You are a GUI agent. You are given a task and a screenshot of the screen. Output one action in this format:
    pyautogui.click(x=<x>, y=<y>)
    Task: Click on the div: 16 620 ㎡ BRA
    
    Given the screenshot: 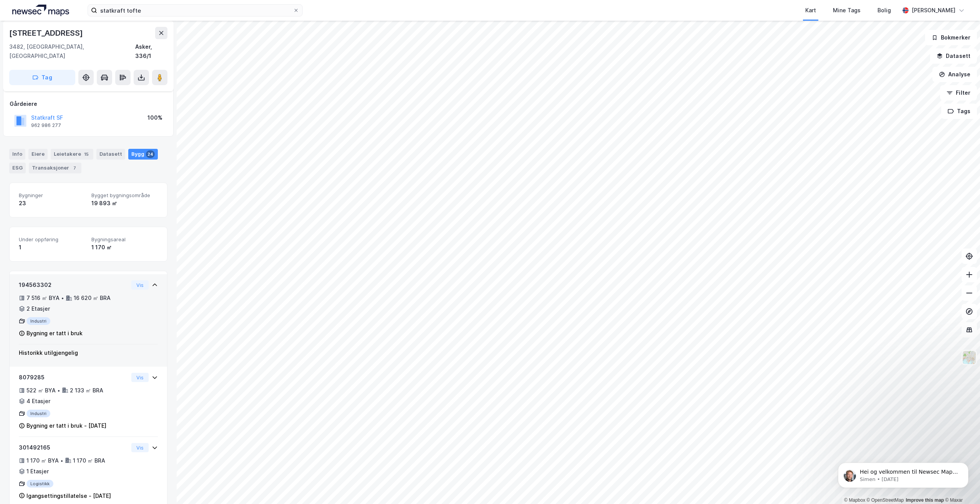 What is the action you would take?
    pyautogui.click(x=92, y=298)
    